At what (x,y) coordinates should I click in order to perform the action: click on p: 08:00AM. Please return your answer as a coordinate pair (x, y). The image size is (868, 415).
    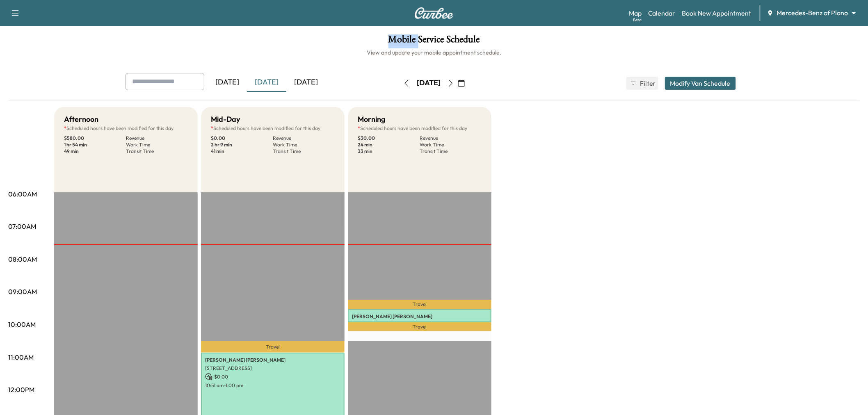
    Looking at the image, I should click on (22, 259).